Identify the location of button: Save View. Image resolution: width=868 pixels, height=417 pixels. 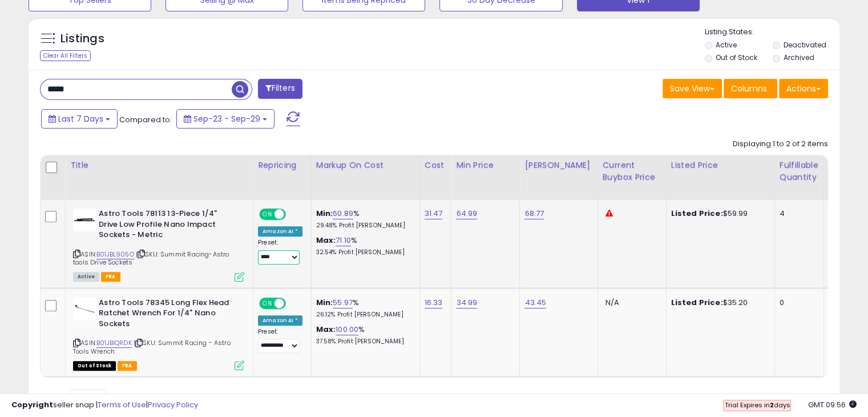
(692, 88).